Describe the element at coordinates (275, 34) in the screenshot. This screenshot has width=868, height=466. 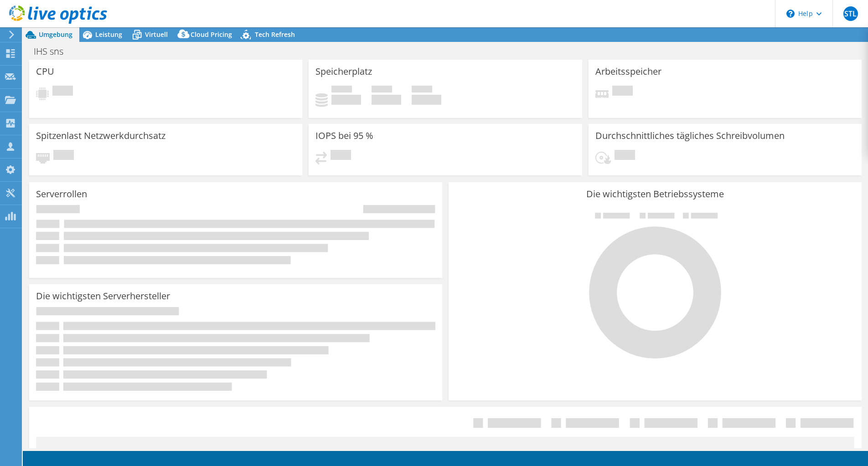
I see `span: Tech Refresh` at that location.